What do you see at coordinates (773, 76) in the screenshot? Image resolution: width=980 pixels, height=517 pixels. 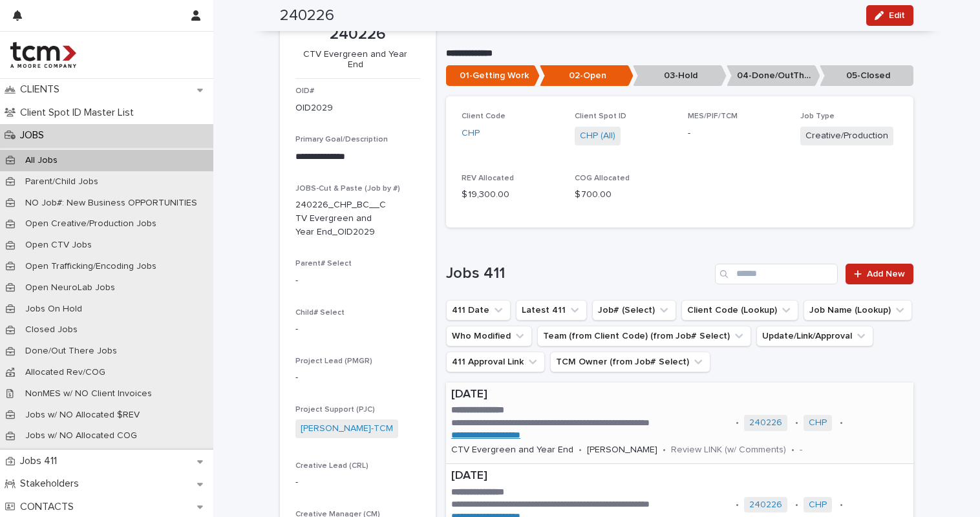 I see `p: 04-Done/OutThere` at bounding box center [773, 76].